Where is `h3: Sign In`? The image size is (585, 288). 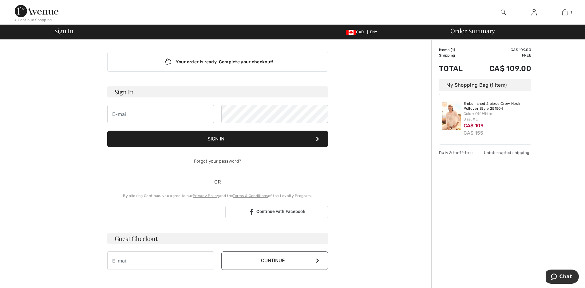 h3: Sign In is located at coordinates (218, 92).